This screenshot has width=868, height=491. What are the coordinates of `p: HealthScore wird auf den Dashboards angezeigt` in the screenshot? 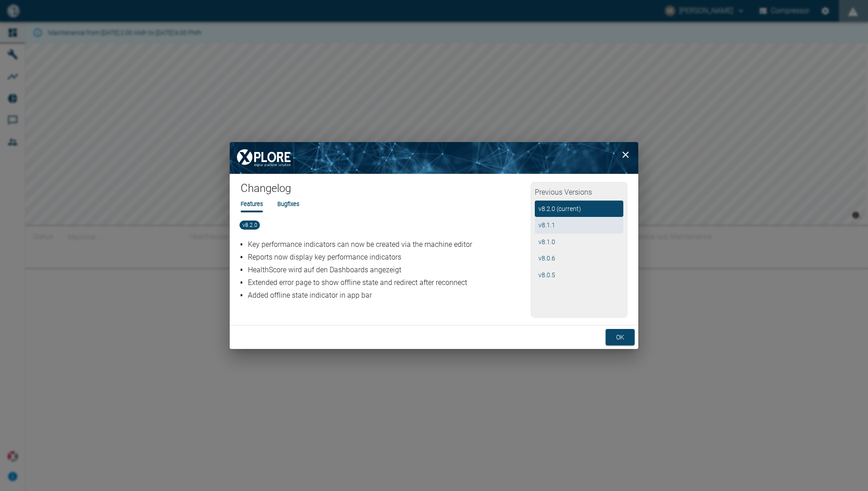 It's located at (388, 270).